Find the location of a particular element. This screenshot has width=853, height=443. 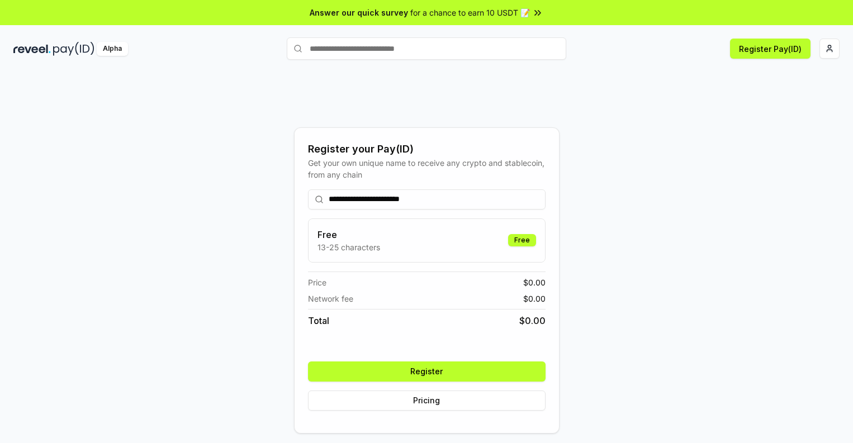

div: Register your Pay(ID) is located at coordinates (426, 149).